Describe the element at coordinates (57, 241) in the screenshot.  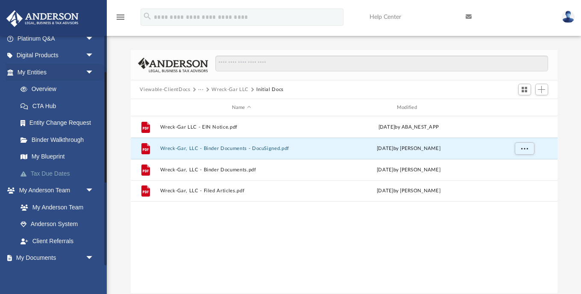
I see `a: Client Referrals` at that location.